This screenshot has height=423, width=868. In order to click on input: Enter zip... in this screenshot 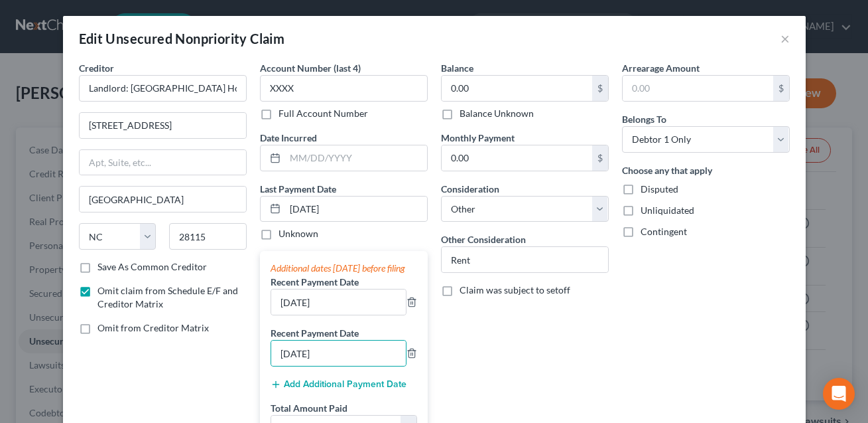, I will do `click(208, 236)`.